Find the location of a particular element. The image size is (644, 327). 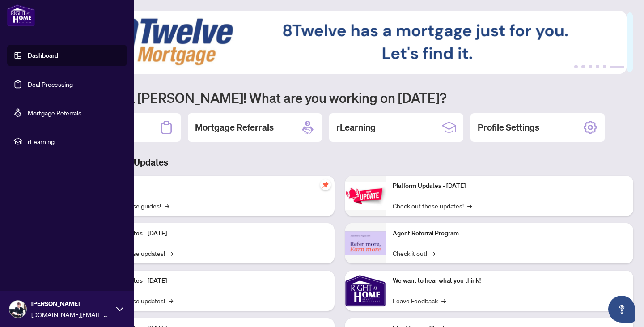

a: Check out these updates!→ is located at coordinates (432, 205).